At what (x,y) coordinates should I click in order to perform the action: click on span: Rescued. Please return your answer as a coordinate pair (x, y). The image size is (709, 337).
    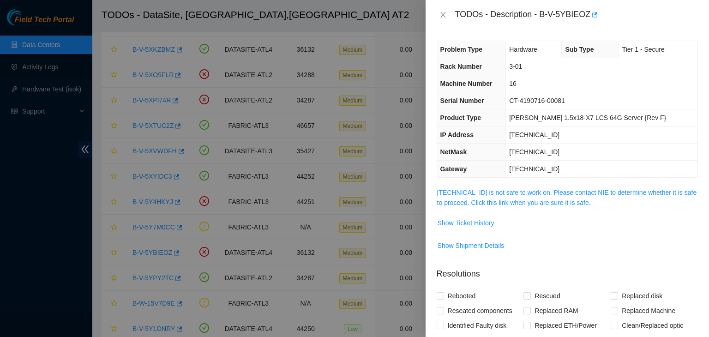
    Looking at the image, I should click on (547, 296).